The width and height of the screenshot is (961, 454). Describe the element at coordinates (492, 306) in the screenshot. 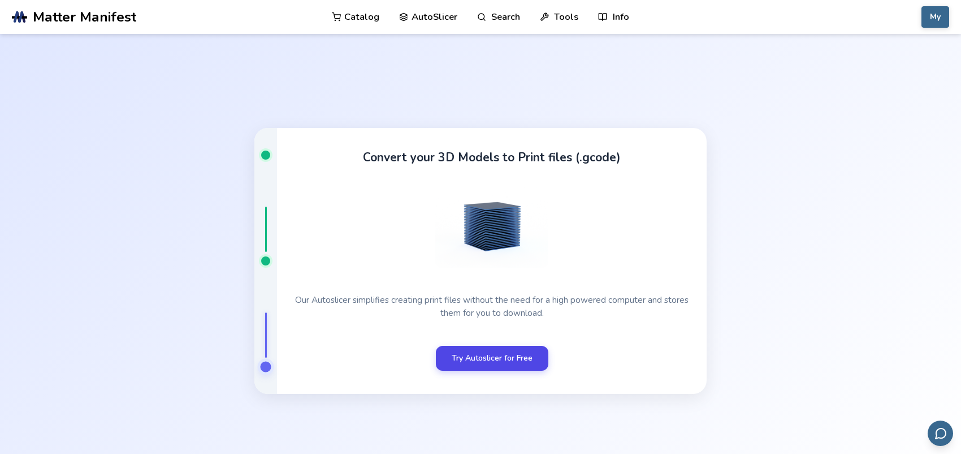

I see `div: Our Autoslicer simplifies creating print files without the need for a high powered computer and s...` at that location.